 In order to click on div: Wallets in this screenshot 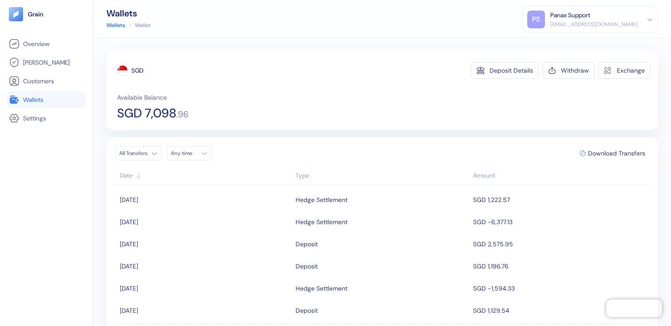, I will do `click(129, 13)`.